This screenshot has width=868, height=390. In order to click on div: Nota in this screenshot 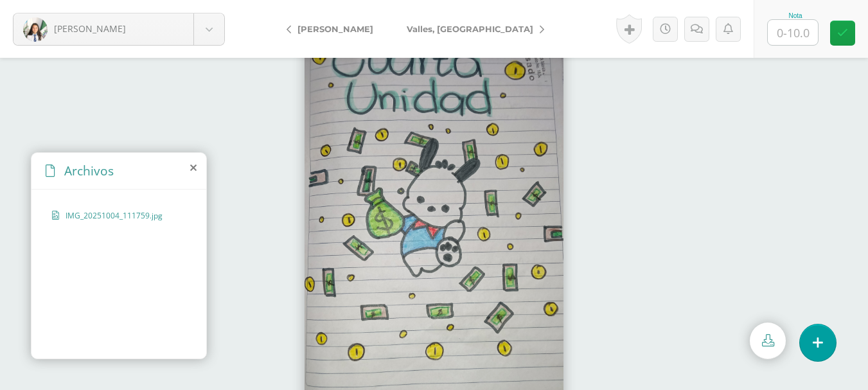, I will do `click(796, 15)`.